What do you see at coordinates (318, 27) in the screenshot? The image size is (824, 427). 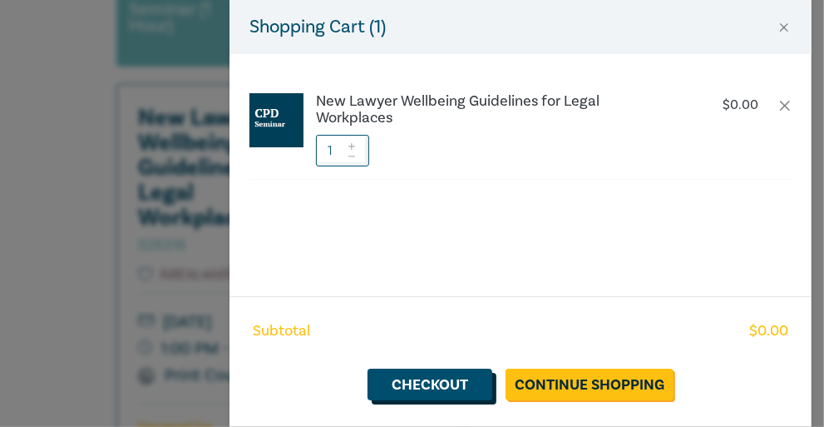 I see `h5: Shopping Cart ( 1 )` at bounding box center [318, 27].